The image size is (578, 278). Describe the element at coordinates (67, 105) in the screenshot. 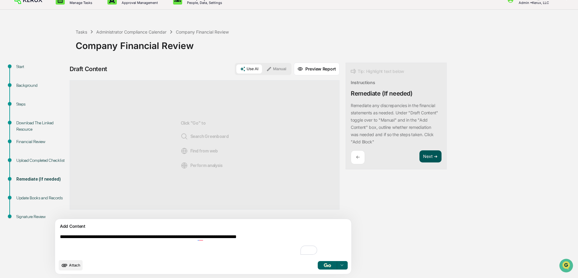

I see `span: Pylon` at that location.